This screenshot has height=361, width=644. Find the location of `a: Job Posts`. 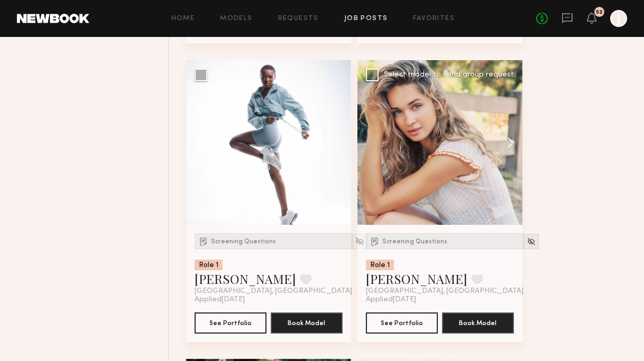

a: Job Posts is located at coordinates (366, 18).